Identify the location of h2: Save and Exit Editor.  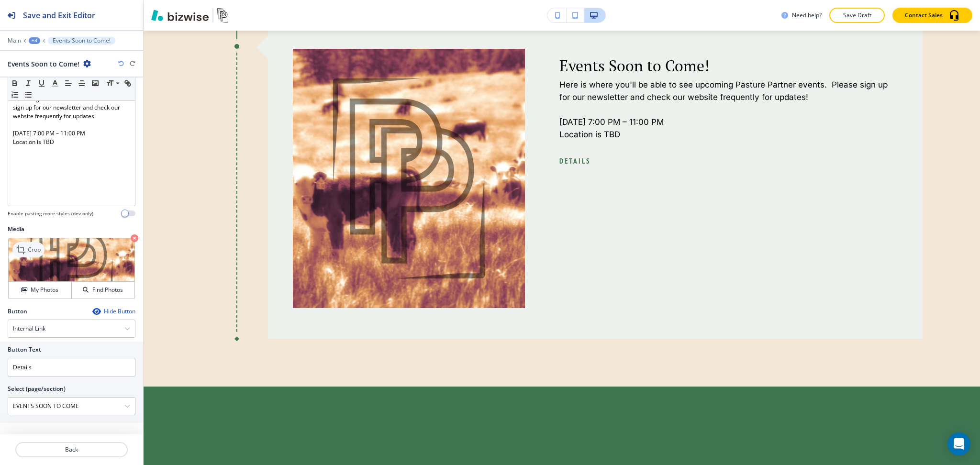
(59, 15).